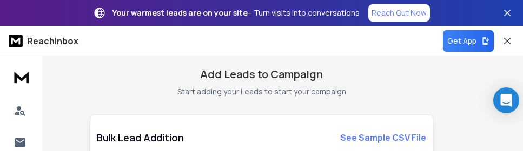 The image size is (523, 151). I want to click on p: – Turn visits into conversations, so click(236, 13).